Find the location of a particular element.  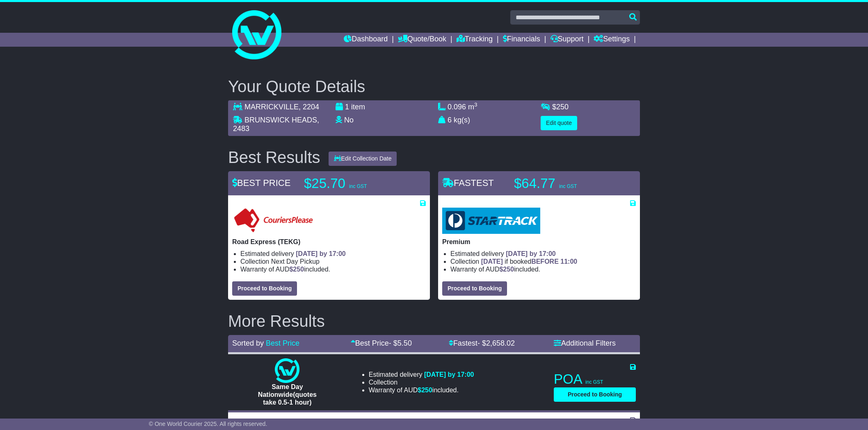

a: Support is located at coordinates (567, 40).